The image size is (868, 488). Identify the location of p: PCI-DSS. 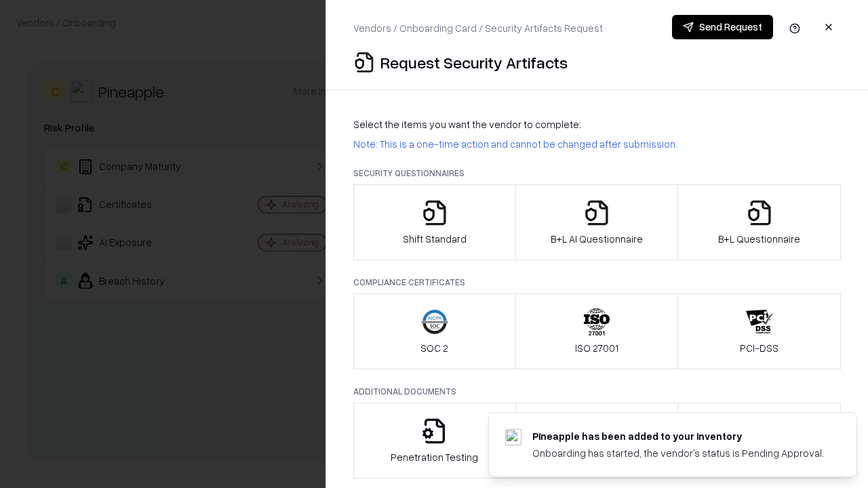
(759, 348).